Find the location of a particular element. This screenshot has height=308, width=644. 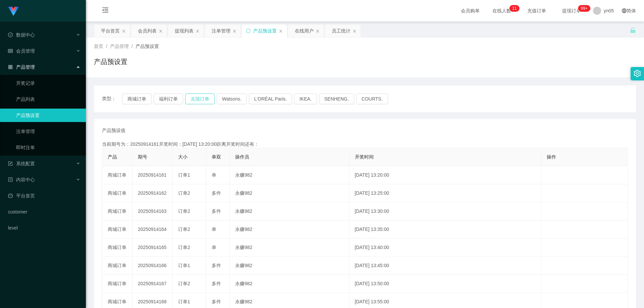

i: 图标: table is located at coordinates (10, 51).